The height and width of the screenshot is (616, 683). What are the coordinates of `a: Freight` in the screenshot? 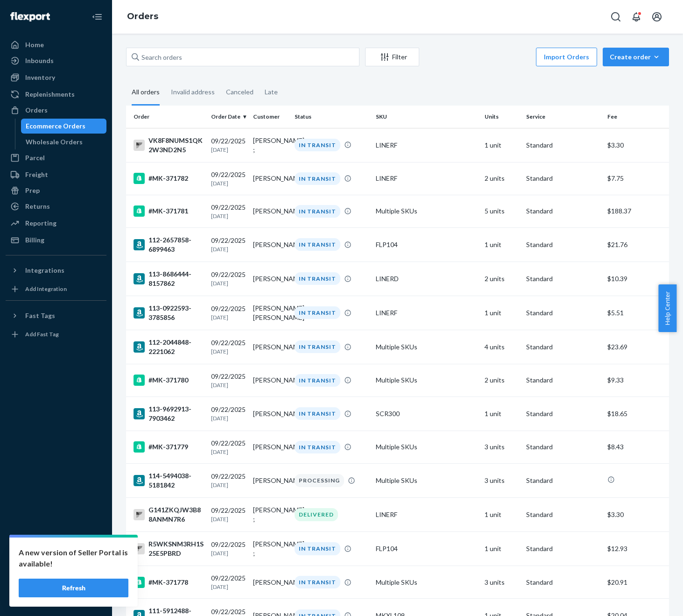 It's located at (56, 174).